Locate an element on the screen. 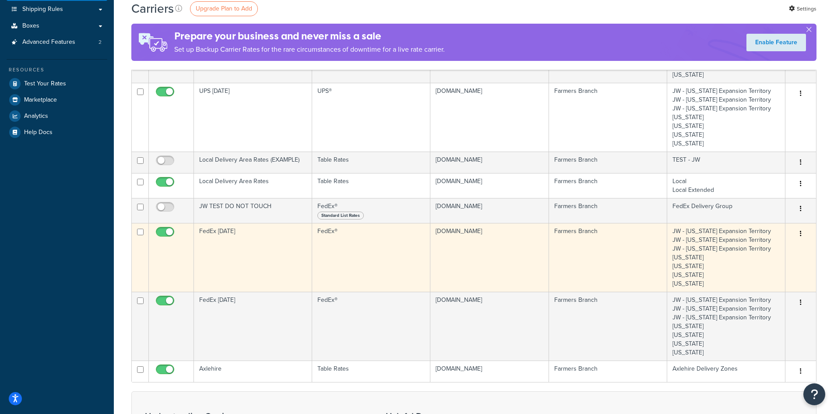  a: Test Your Rates is located at coordinates (57, 84).